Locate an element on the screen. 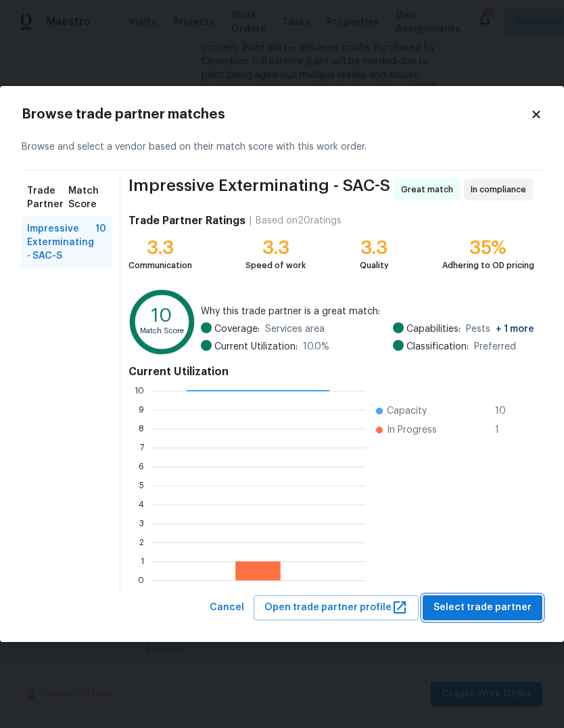  span: In Progress is located at coordinates (412, 430).